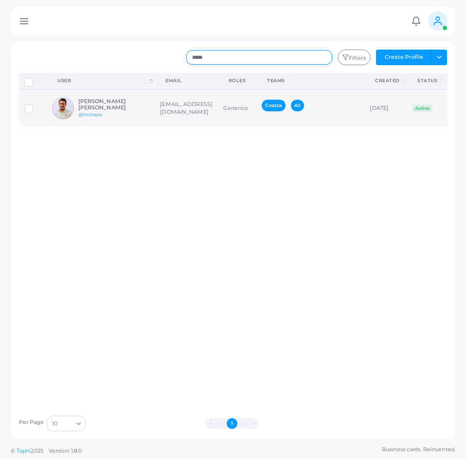  What do you see at coordinates (36, 451) in the screenshot?
I see `span: 2025` at bounding box center [36, 451].